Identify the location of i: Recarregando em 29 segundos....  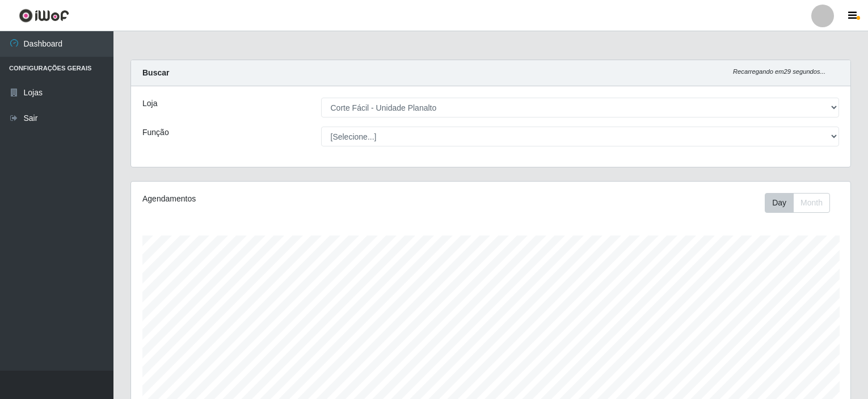
(779, 72).